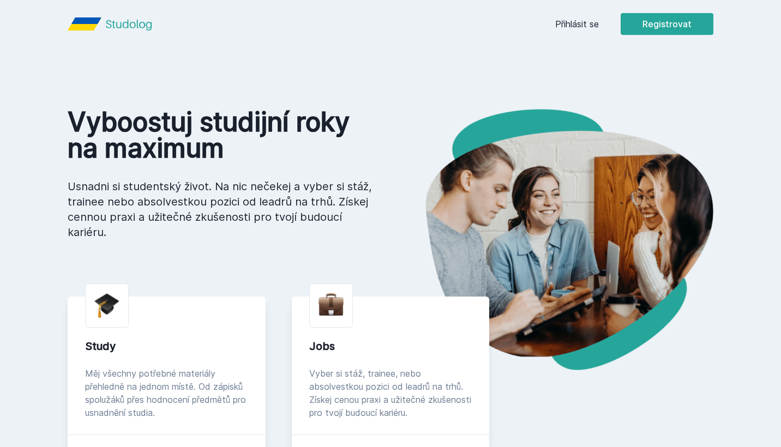 This screenshot has height=447, width=781. What do you see at coordinates (390, 346) in the screenshot?
I see `div: Jobs` at bounding box center [390, 346].